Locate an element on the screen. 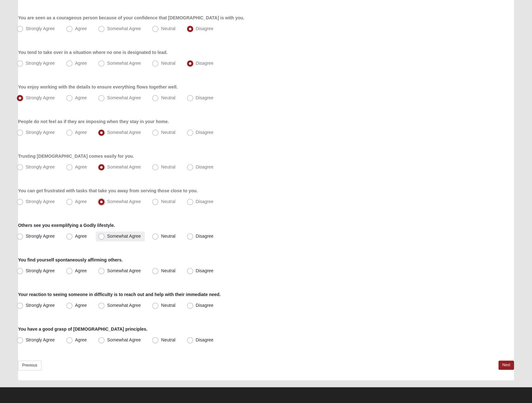  label: You can get frustrated with tasks that take you away from serving those close to you. is located at coordinates (107, 191).